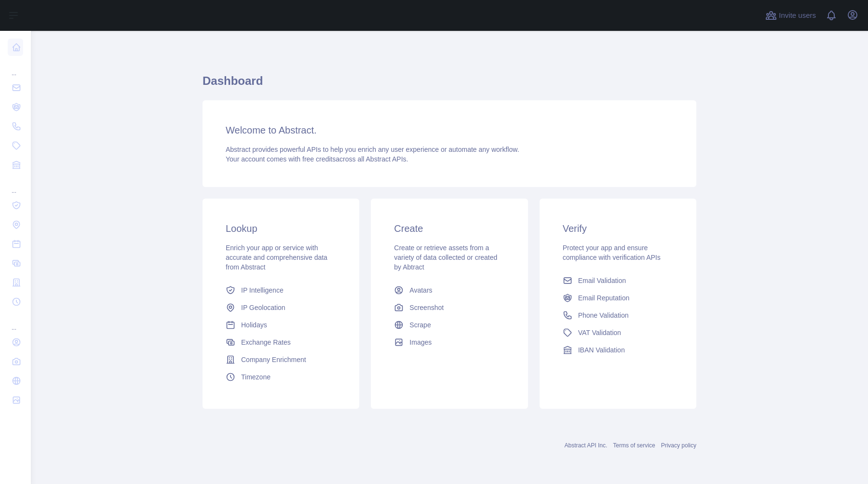  Describe the element at coordinates (449, 290) in the screenshot. I see `a: Avatars` at that location.